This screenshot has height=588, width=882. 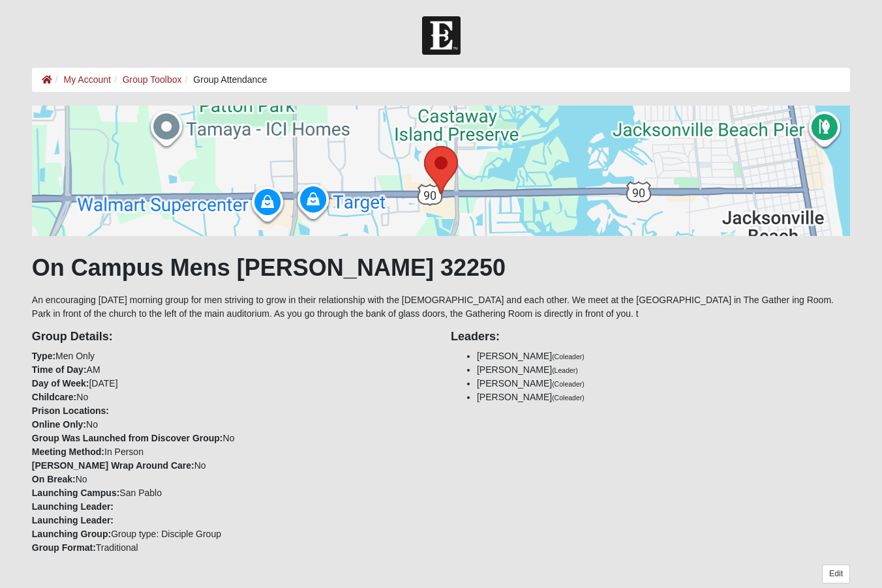 What do you see at coordinates (61, 383) in the screenshot?
I see `strong: Day of Week:` at bounding box center [61, 383].